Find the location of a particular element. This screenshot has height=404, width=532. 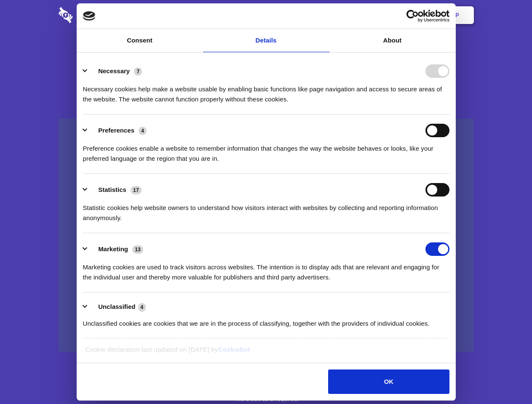

span: 13 is located at coordinates (138, 249).